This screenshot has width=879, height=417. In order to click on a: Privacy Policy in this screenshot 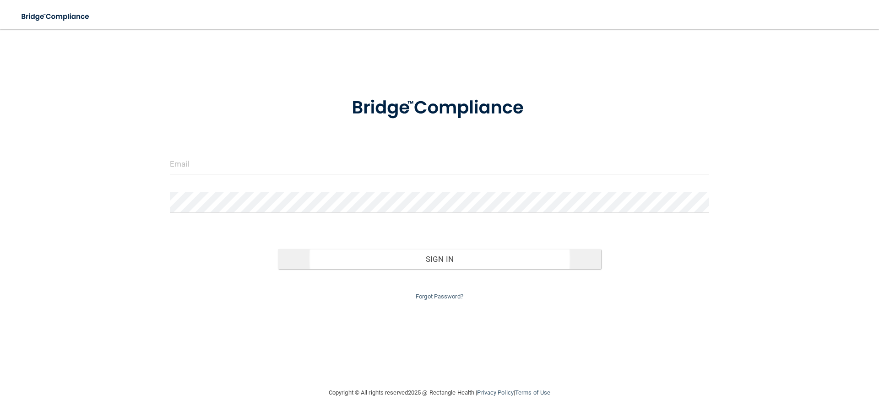, I will do `click(495, 392)`.